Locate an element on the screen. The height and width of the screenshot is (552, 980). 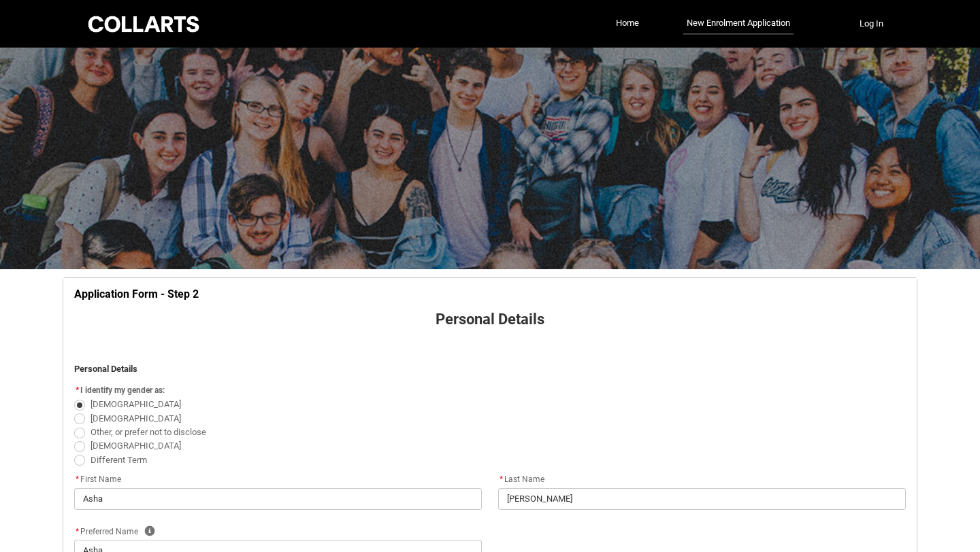
span: Preferred Name is located at coordinates (106, 532).